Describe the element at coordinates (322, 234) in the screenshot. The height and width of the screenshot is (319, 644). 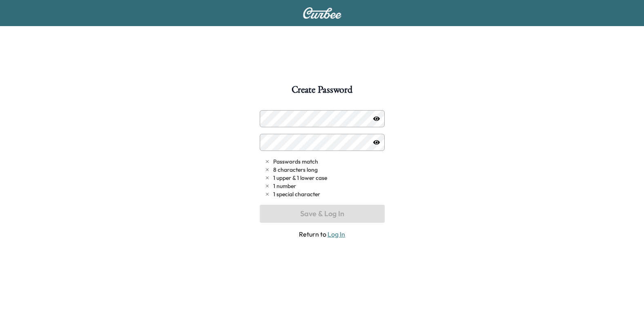
I see `span: Return to` at that location.